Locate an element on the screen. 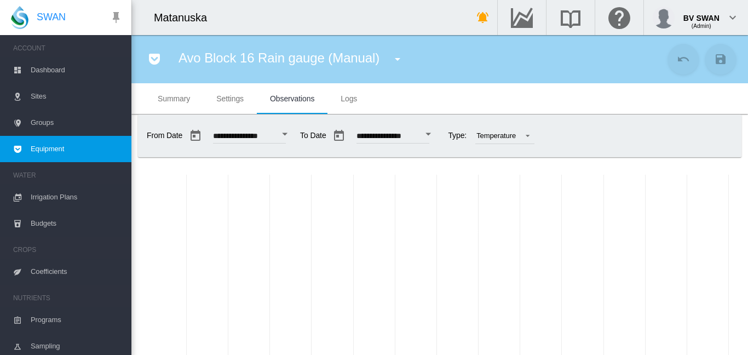 Image resolution: width=748 pixels, height=355 pixels. span: Programs is located at coordinates (77, 320).